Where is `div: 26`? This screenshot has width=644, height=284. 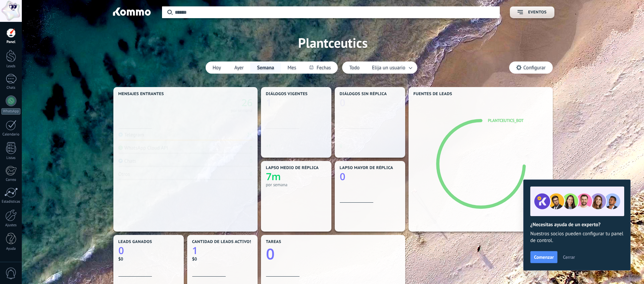 div: 26 is located at coordinates (250, 135).